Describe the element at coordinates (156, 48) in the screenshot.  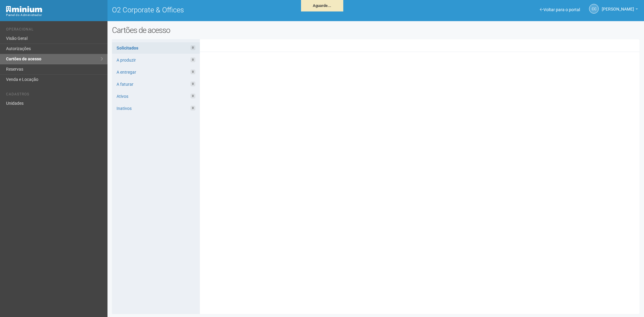
I see `a: Solicitados0` at that location.